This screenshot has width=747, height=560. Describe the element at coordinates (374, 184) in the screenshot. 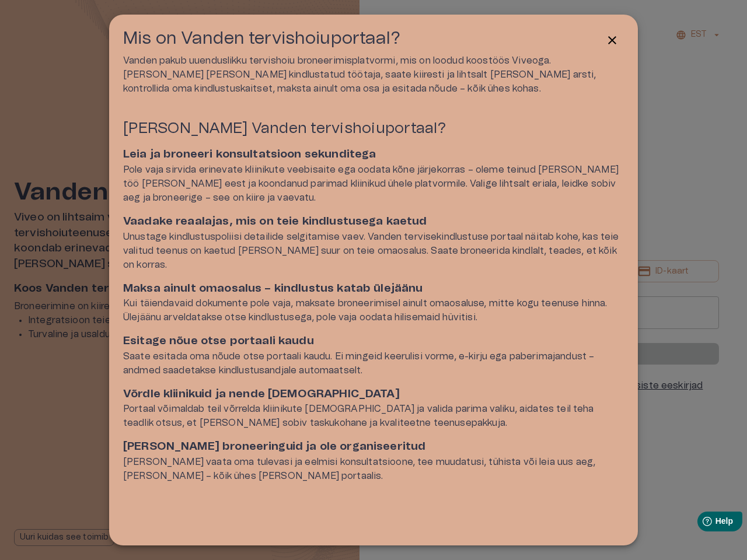

I see `p: Pole vaja sirvida erinevate kliinikute veebisaite ega oodata kõne järjekorras – oleme teinud [PER...` at that location.